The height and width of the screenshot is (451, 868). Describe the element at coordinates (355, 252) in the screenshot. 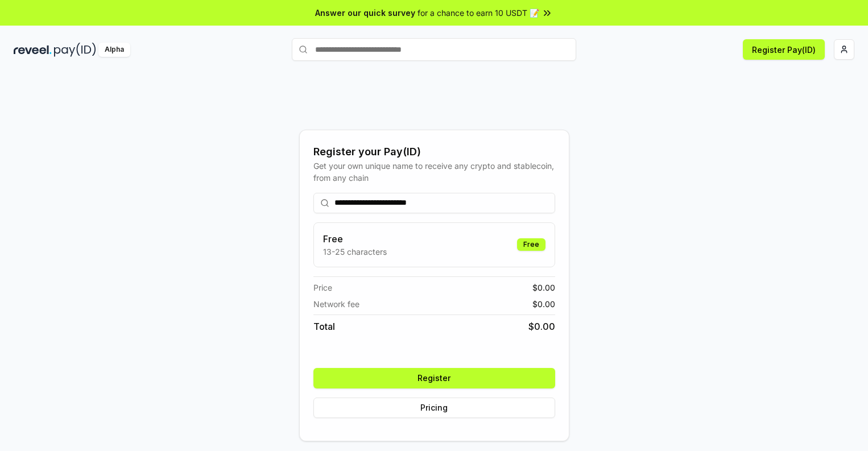

I see `p: 13-25 characters` at that location.